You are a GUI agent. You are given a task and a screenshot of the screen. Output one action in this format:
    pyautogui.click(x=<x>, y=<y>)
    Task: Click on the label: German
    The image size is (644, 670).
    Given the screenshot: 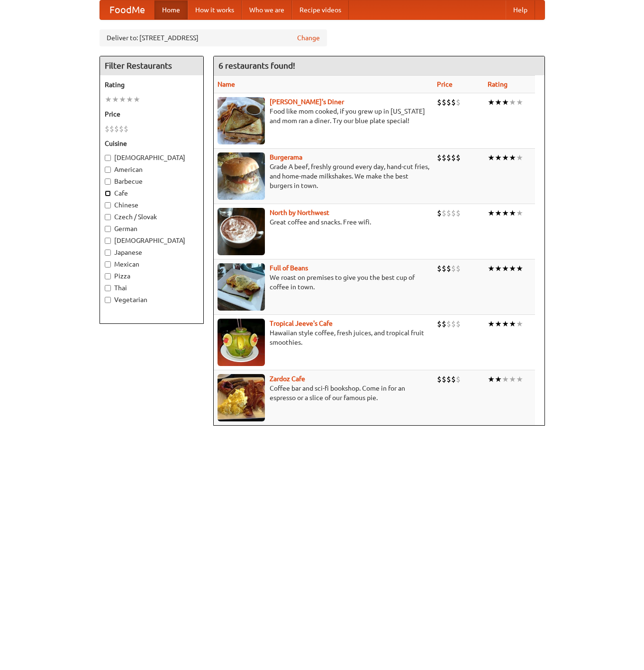 What is the action you would take?
    pyautogui.click(x=152, y=228)
    